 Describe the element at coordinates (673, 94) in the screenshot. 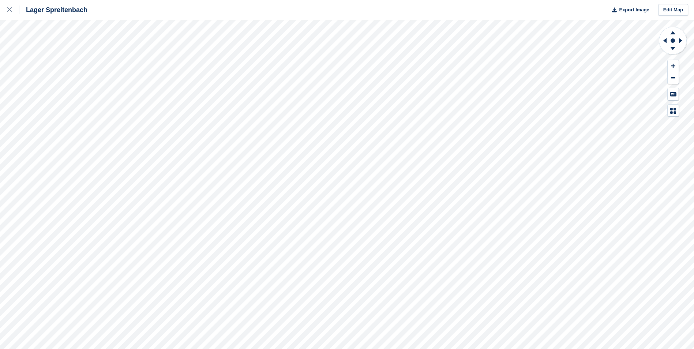

I see `button: Keyboard Shortcuts` at that location.